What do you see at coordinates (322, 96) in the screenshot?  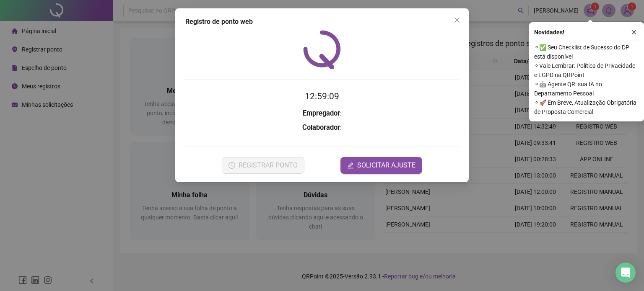 I see `time: 12:59:09` at bounding box center [322, 96].